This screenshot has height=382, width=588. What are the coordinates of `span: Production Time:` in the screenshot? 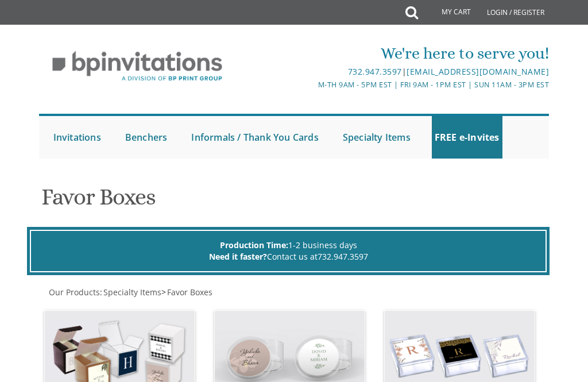 It's located at (253, 245).